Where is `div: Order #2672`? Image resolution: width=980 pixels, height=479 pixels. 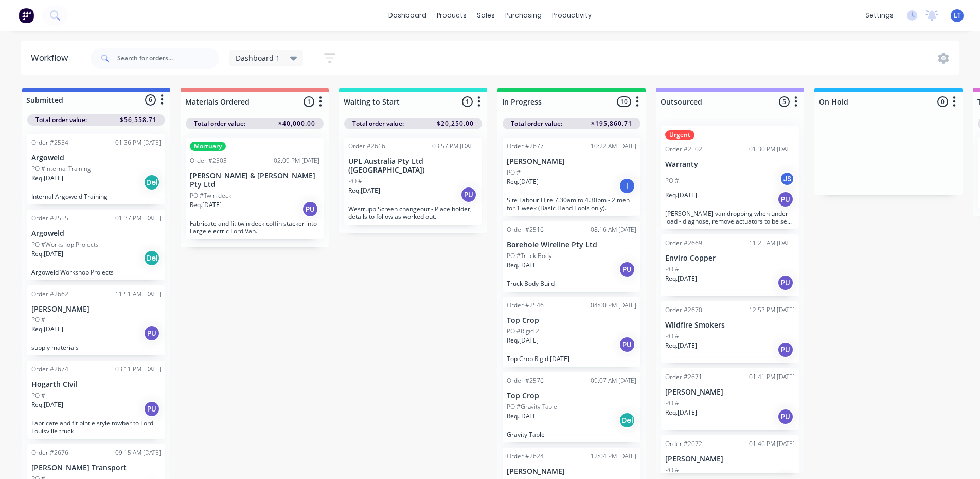 div: Order #2672 is located at coordinates (684, 444).